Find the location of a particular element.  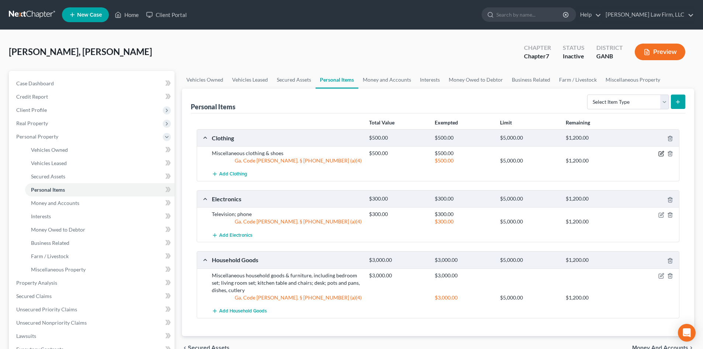

span: Money and Accounts is located at coordinates (55, 203).